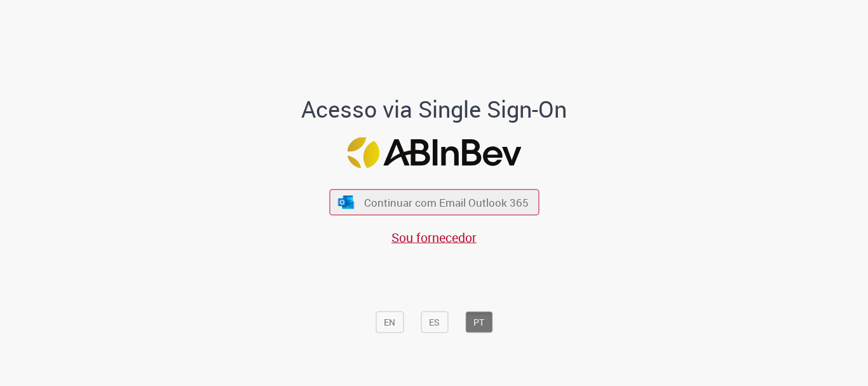 Image resolution: width=868 pixels, height=386 pixels. What do you see at coordinates (347, 202) in the screenshot?
I see `img: ícone Azure/Microsoft 360` at bounding box center [347, 202].